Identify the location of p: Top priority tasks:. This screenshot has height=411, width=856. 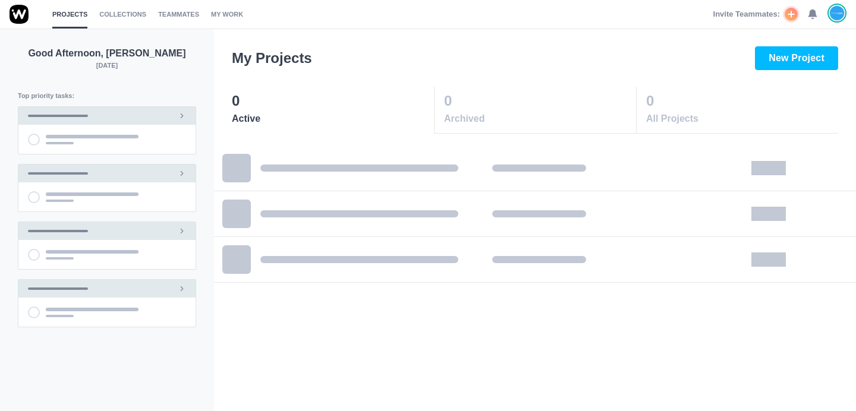
(107, 96).